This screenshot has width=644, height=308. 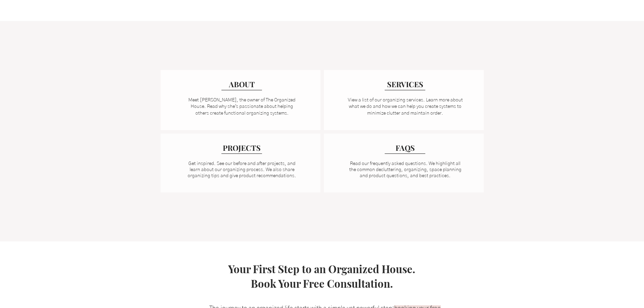 What do you see at coordinates (405, 84) in the screenshot?
I see `a: SERVICES` at bounding box center [405, 84].